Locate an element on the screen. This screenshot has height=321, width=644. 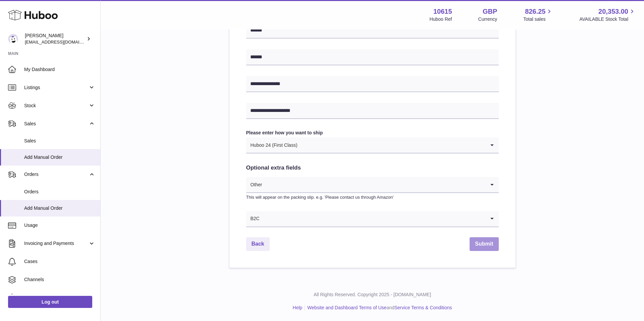
a: 20,353.00 AVAILABLE Stock Total is located at coordinates (607, 15).